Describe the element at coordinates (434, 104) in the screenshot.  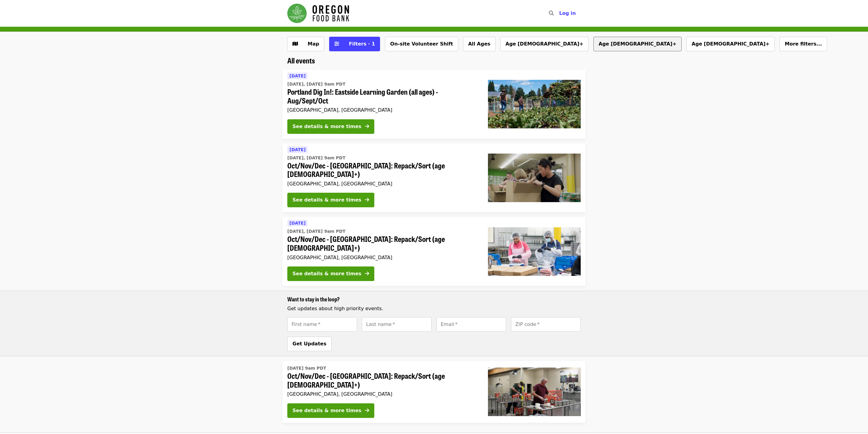
I see `a: See details for "Portland Dig In!: Eastside Learning Garden (all ages) - Aug/Sept/Oct"` at that location.